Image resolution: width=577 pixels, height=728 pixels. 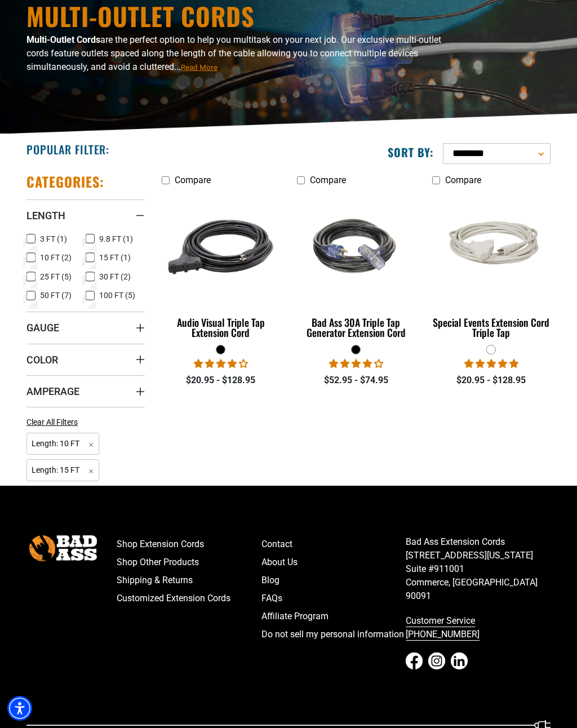 What do you see at coordinates (63, 547) in the screenshot?
I see `img: Bad Ass Extension Cords` at bounding box center [63, 547].